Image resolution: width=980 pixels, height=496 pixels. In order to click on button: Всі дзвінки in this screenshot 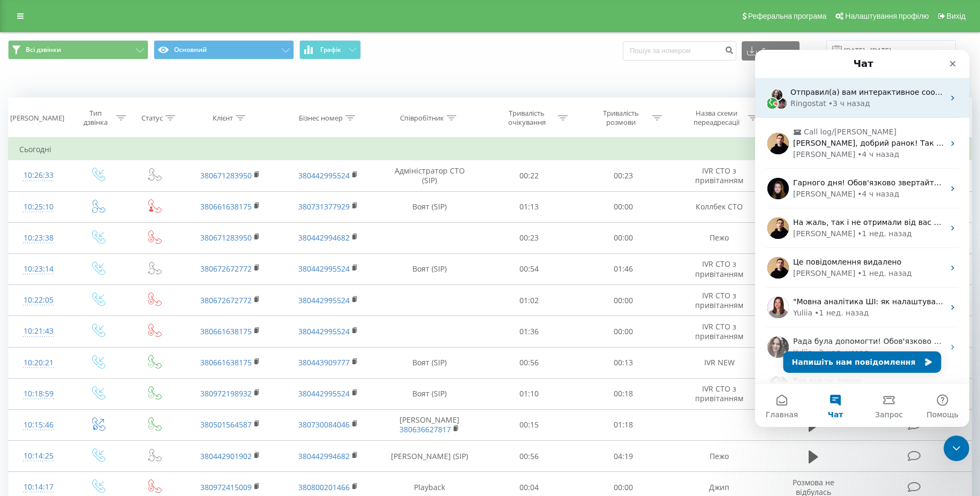, I will do `click(79, 50)`.